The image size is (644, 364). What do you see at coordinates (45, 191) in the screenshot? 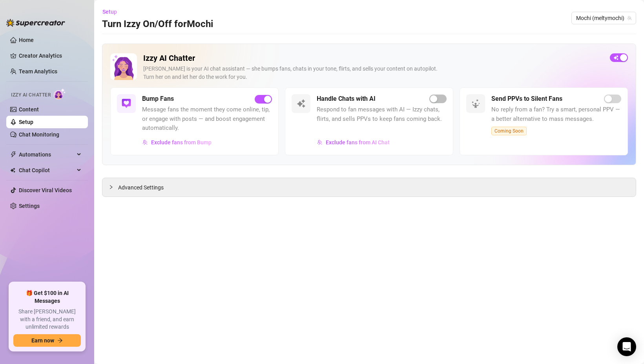
I see `a: Discover Viral Videos` at bounding box center [45, 191].